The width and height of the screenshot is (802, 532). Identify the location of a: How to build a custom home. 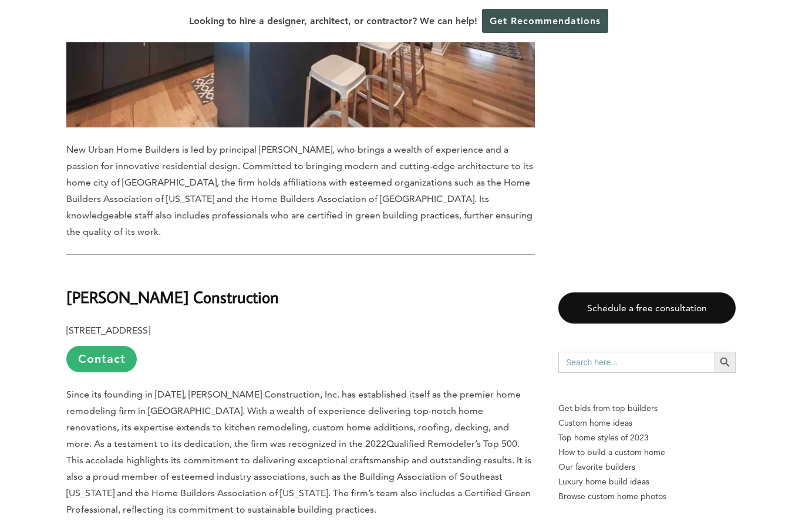
(647, 452).